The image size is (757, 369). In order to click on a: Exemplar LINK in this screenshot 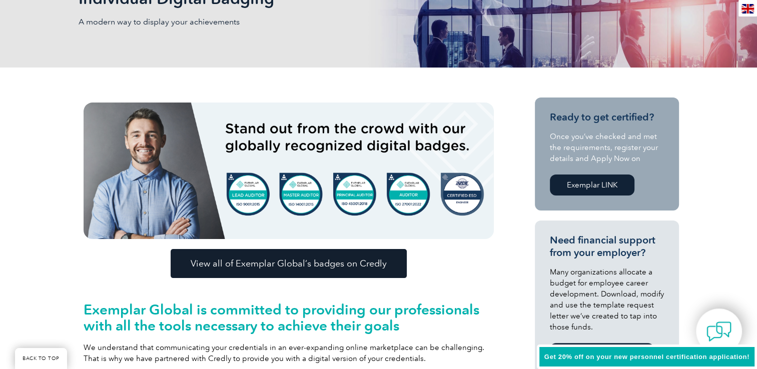, I will do `click(592, 185)`.